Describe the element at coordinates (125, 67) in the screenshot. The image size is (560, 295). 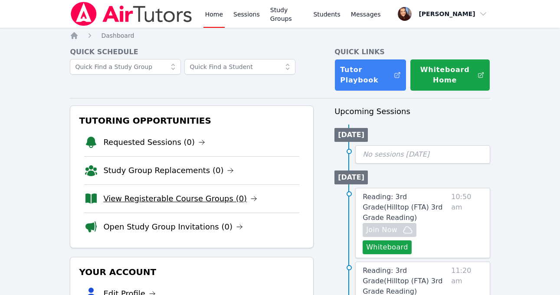
I see `input: Quick Find a Study Group` at that location.